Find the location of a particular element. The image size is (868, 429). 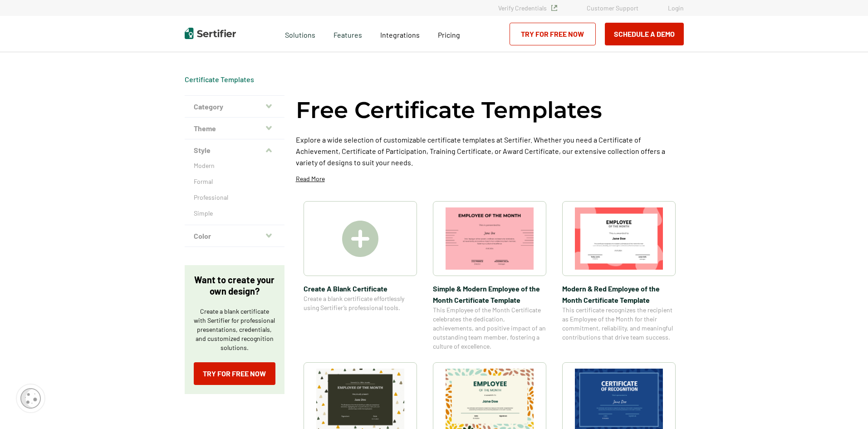

span: Create a blank certificate effortlessly using Sertifier’s professional tools. is located at coordinates (360, 303).